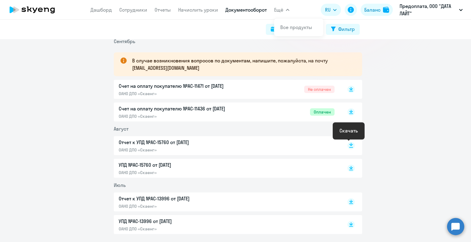 The height and width of the screenshot is (242, 471). I want to click on a: Все продукты, so click(296, 27).